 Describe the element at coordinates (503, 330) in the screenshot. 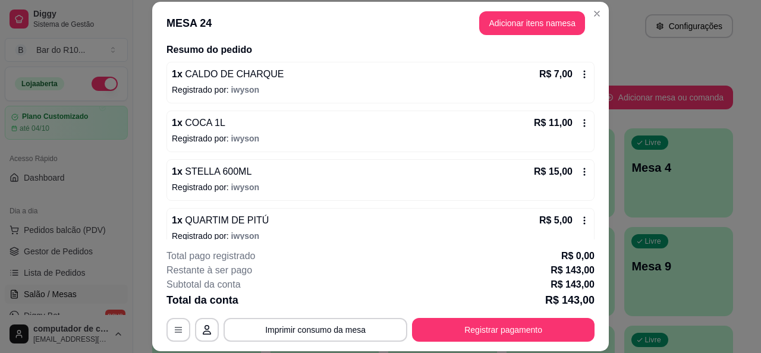

I see `button: Registrar pagamento` at that location.